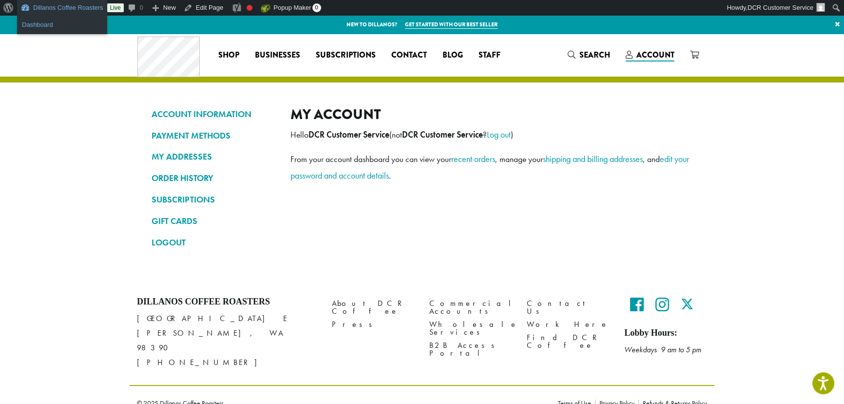  I want to click on a: LOGOUT, so click(213, 242).